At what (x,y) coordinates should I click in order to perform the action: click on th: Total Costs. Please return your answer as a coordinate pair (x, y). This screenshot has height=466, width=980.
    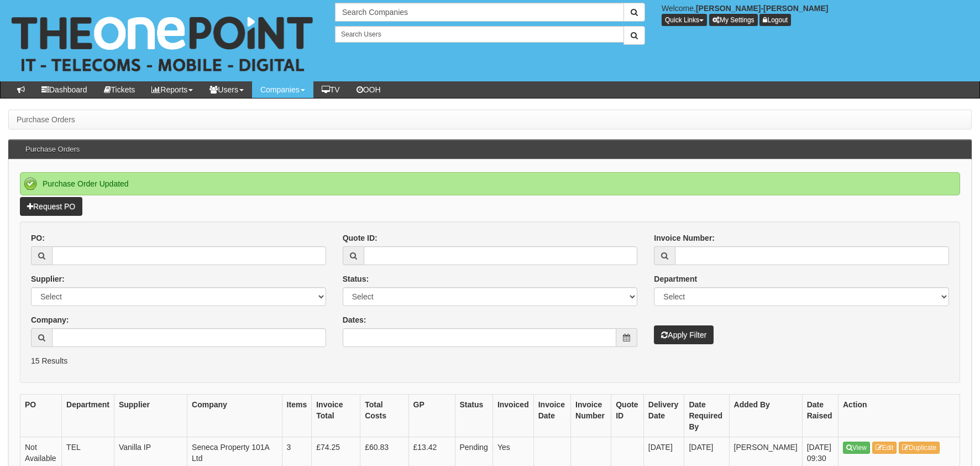
    Looking at the image, I should click on (384, 415).